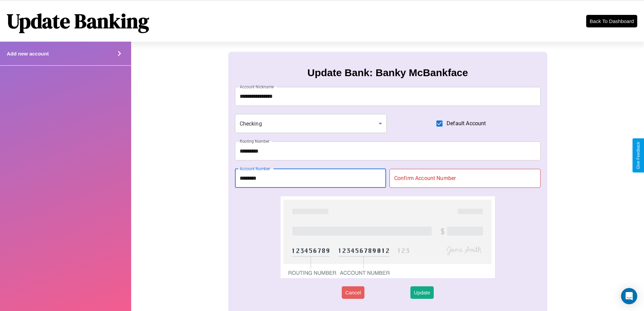 The height and width of the screenshot is (311, 644). I want to click on h4: Add new account, so click(28, 54).